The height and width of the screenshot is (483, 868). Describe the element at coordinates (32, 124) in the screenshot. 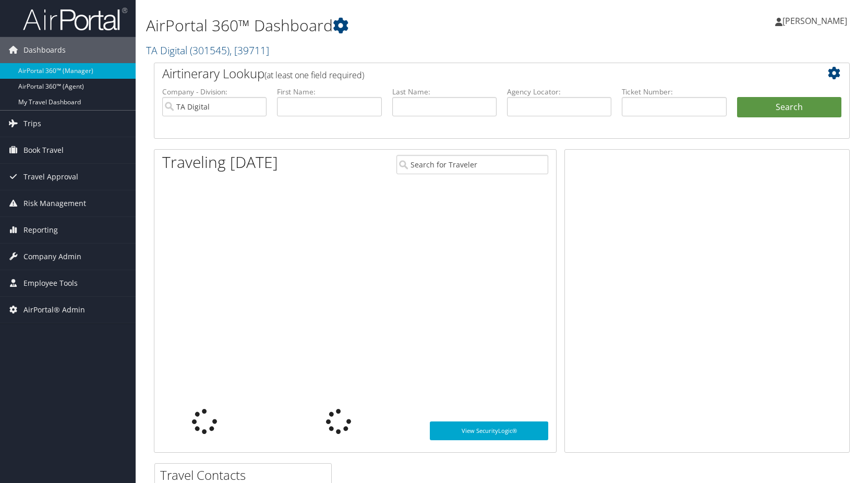

I see `span: Trips` at that location.